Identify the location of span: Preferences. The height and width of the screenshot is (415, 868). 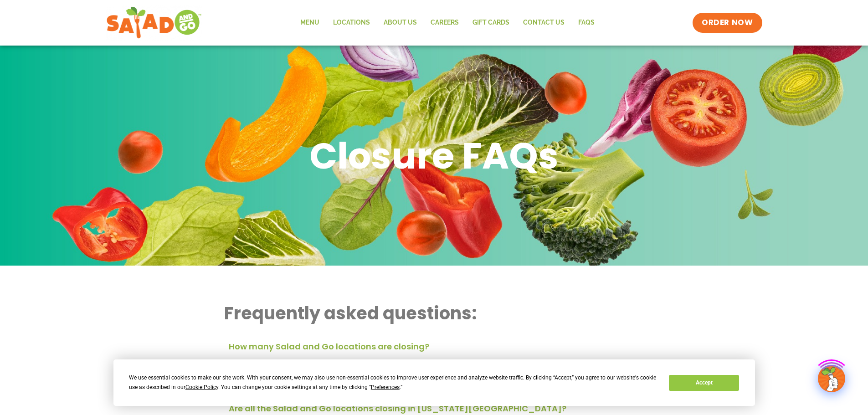
(385, 387).